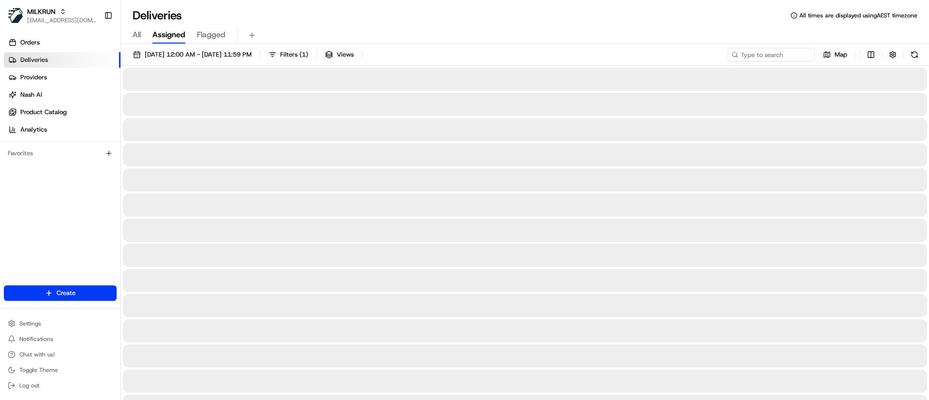  Describe the element at coordinates (66, 293) in the screenshot. I see `span: Create` at that location.